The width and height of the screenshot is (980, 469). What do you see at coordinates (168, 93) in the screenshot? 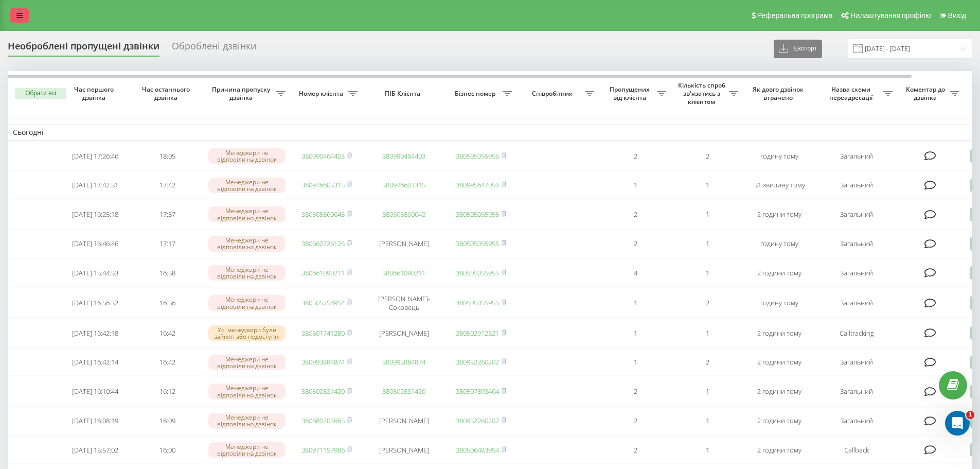
I see `span: Час останнього дзвінка` at bounding box center [168, 93].